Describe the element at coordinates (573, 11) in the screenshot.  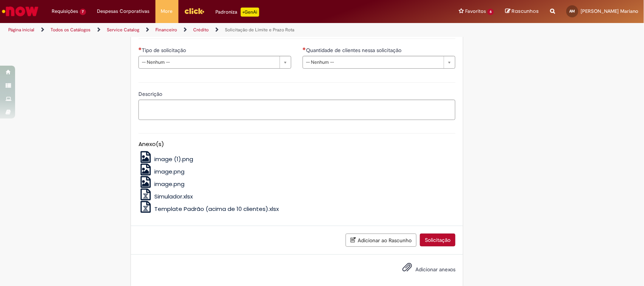
I see `span: AM` at that location.